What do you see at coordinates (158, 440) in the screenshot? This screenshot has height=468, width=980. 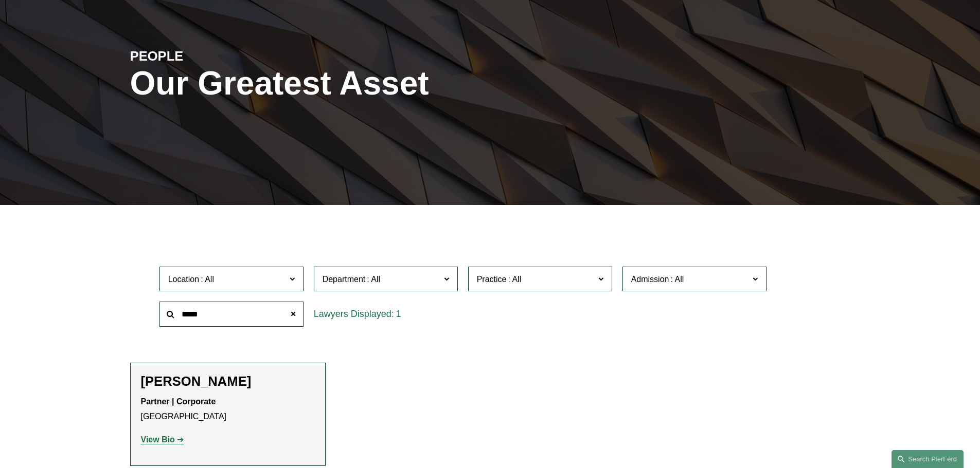 I see `strong: View Bio` at bounding box center [158, 440].